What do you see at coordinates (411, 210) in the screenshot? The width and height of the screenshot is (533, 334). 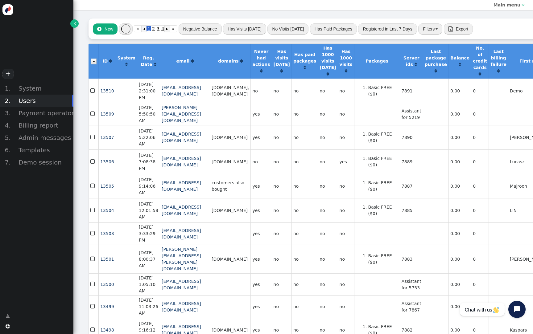 I see `td: 7885` at bounding box center [411, 210].